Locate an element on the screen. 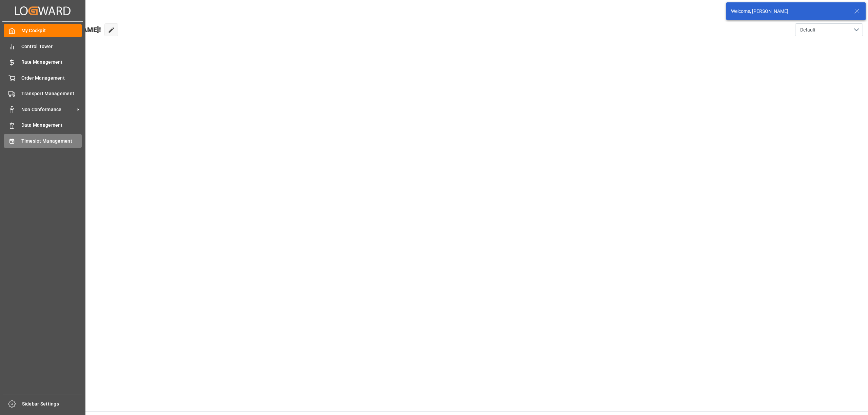  a: Transport Management is located at coordinates (43, 93).